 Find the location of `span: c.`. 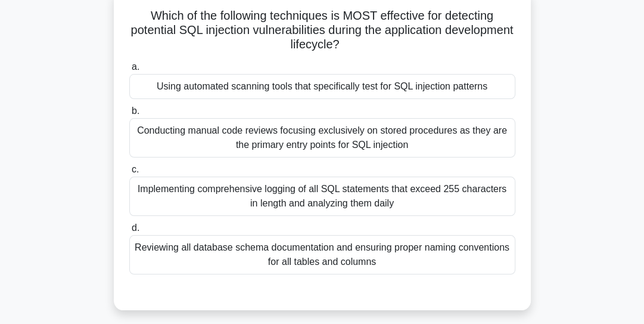

span: c. is located at coordinates (135, 169).